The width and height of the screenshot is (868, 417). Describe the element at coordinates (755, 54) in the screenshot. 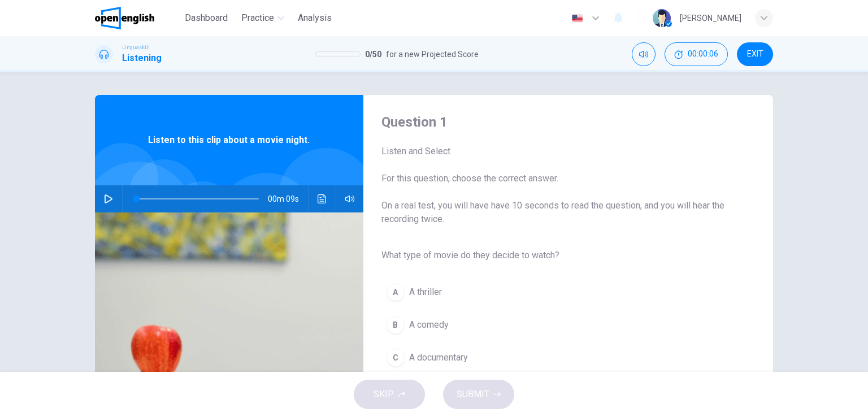

I see `button: EXIT` at that location.